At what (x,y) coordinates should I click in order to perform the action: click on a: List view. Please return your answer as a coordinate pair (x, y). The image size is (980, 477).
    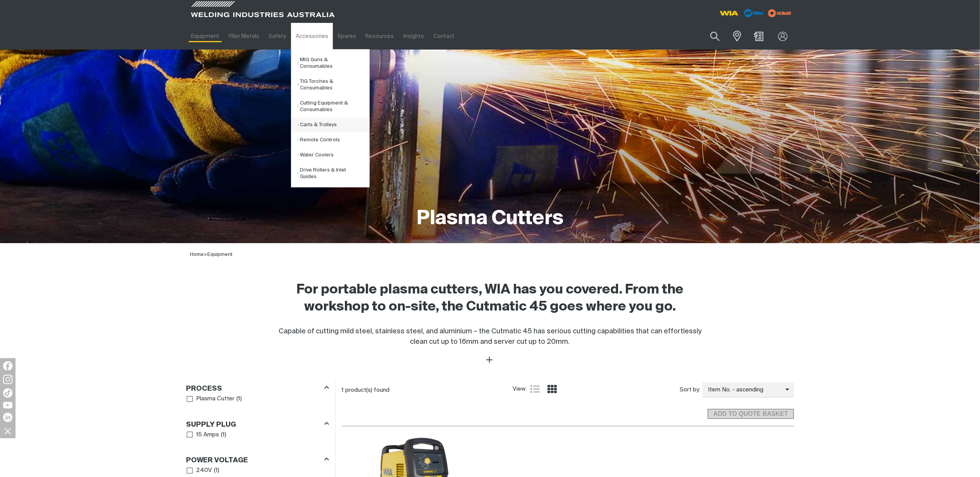
    Looking at the image, I should click on (535, 390).